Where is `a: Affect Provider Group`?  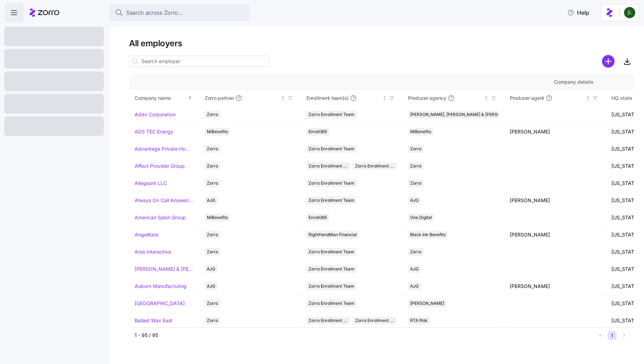 a: Affect Provider Group is located at coordinates (160, 166).